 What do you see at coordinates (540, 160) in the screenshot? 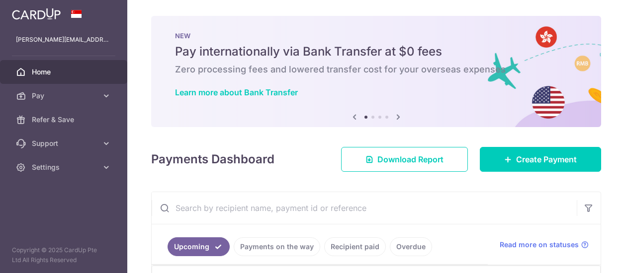
I see `a: Create Payment` at bounding box center [540, 160].